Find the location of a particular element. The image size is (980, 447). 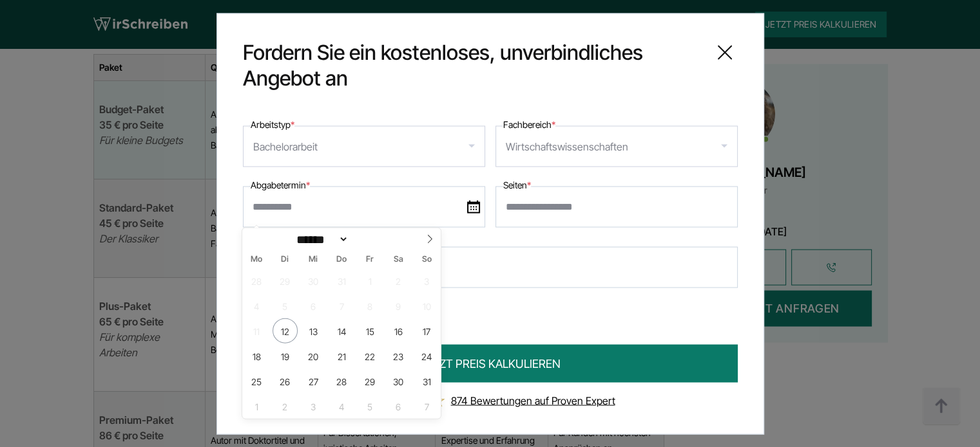

span: Di is located at coordinates (284, 259).